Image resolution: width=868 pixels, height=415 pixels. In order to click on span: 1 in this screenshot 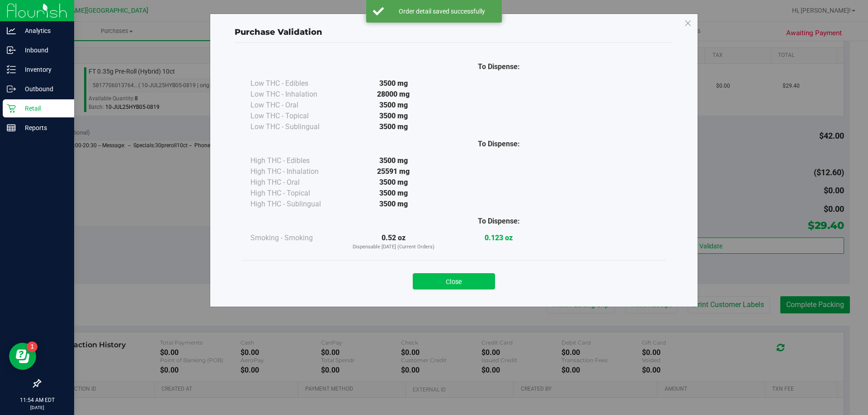, I will do `click(5, 5)`.